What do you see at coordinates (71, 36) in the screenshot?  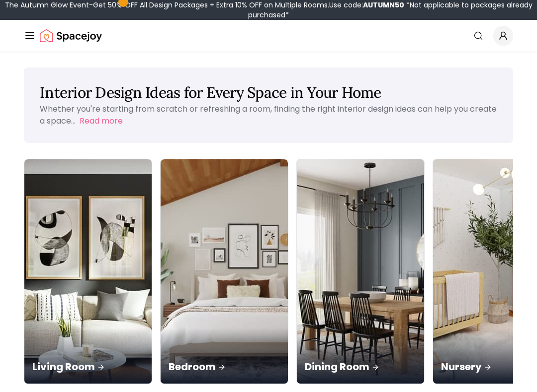 I see `img: Spacejoy Logo` at bounding box center [71, 36].